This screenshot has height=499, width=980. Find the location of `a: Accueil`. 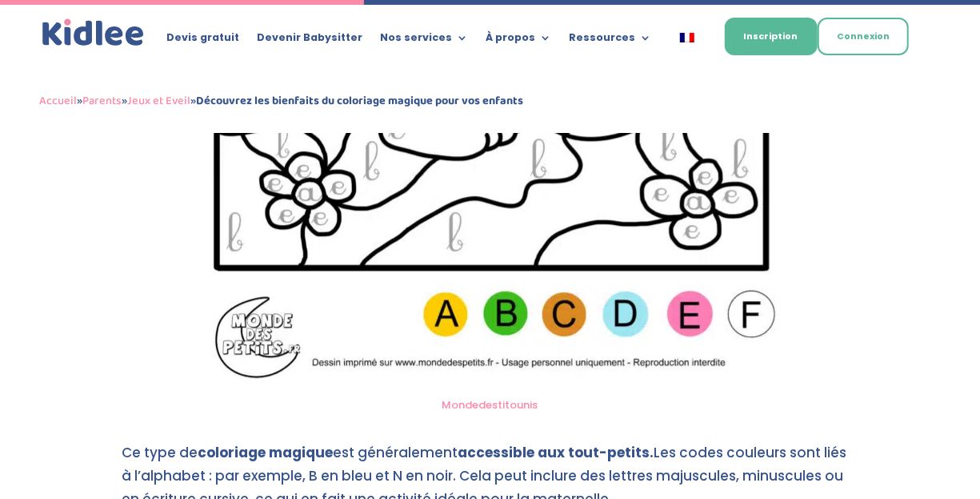

a: Accueil is located at coordinates (57, 101).